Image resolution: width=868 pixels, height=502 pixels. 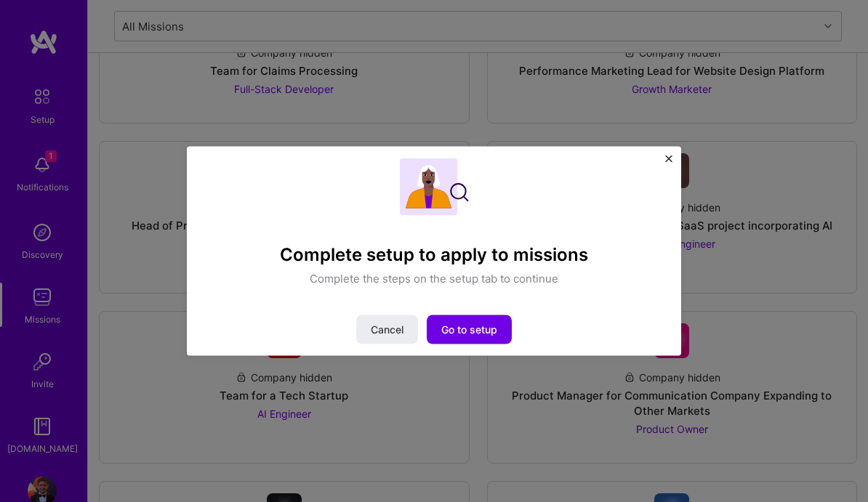 What do you see at coordinates (469, 330) in the screenshot?
I see `button: Go to setup` at bounding box center [469, 330].